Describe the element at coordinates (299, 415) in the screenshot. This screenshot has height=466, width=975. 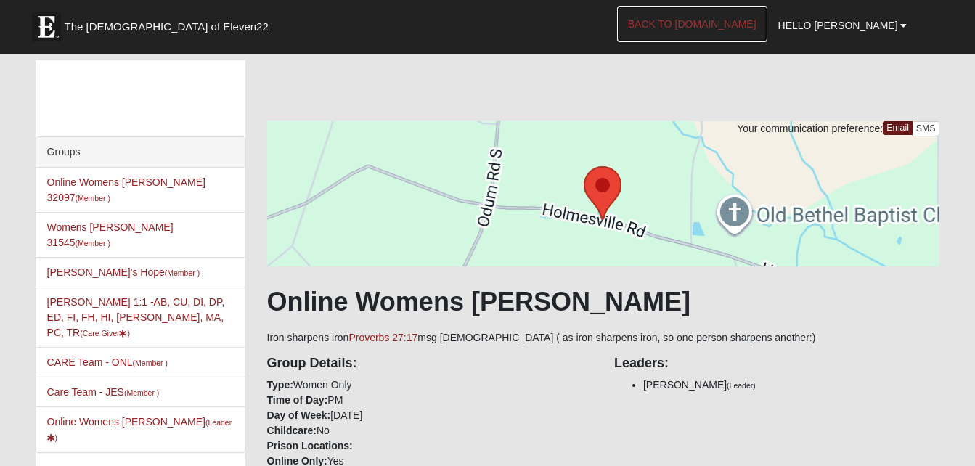
I see `strong: Day of Week:` at that location.